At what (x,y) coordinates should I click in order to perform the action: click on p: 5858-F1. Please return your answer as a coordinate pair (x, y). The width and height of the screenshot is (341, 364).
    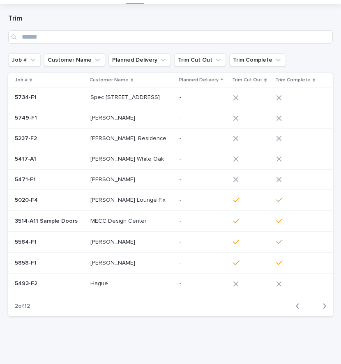
    Looking at the image, I should click on (26, 262).